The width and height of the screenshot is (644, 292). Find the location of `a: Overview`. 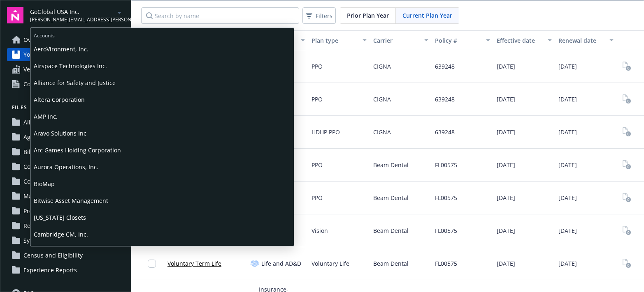

a: Overview is located at coordinates (65, 40).